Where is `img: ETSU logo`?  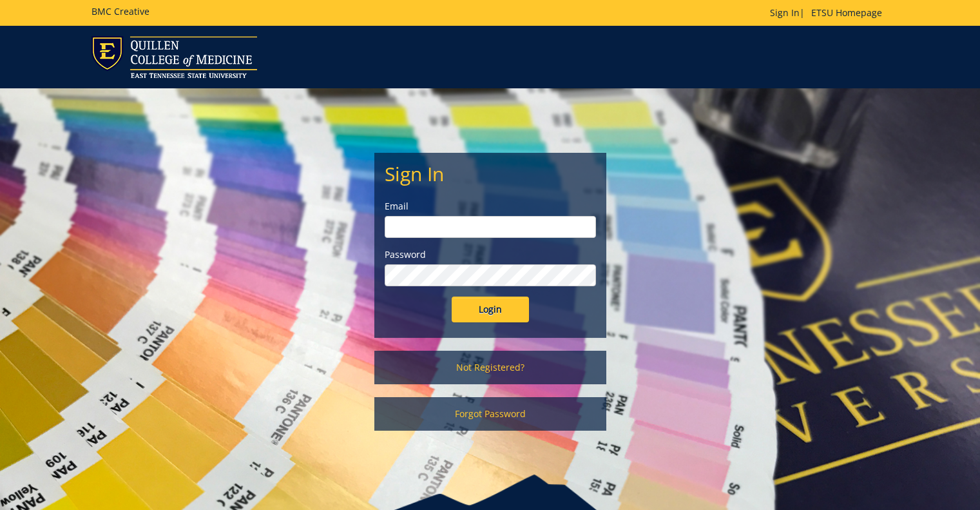
img: ETSU logo is located at coordinates (174, 56).